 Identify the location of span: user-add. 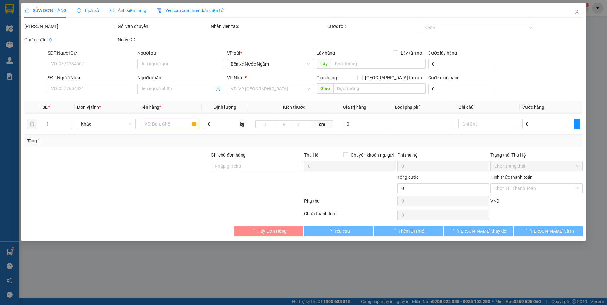
(218, 89).